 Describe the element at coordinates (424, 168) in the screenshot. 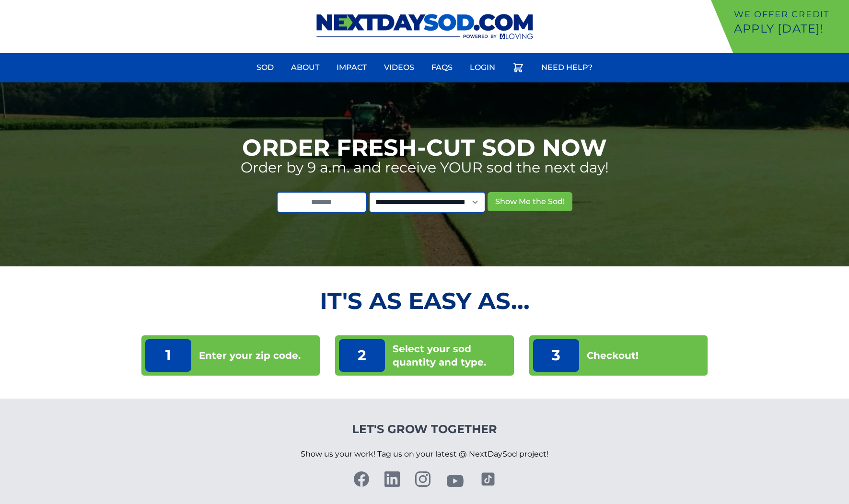

I see `p: Order by 9 a.m. and receive YOUR sod the next day!` at that location.